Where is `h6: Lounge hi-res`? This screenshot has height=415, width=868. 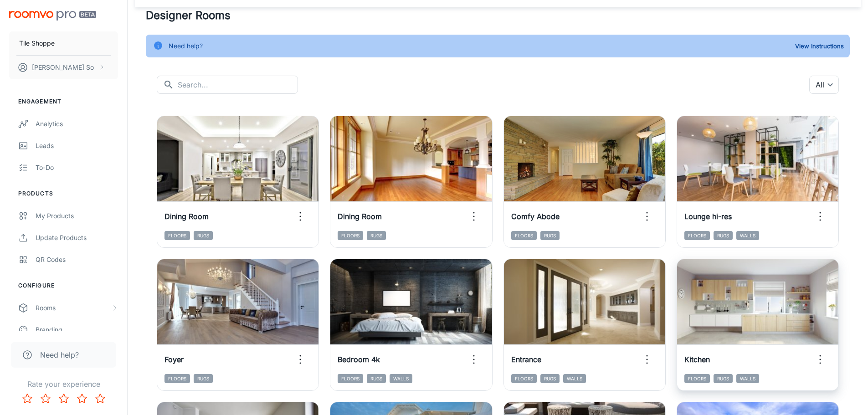
h6: Lounge hi-res is located at coordinates (708, 216).